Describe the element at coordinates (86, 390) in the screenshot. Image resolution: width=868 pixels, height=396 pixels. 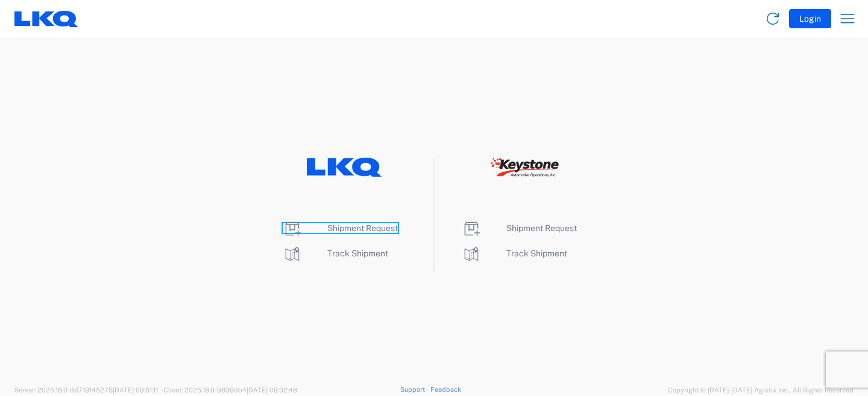
I see `span: Server: 2025.18.0-dd719145275` at that location.